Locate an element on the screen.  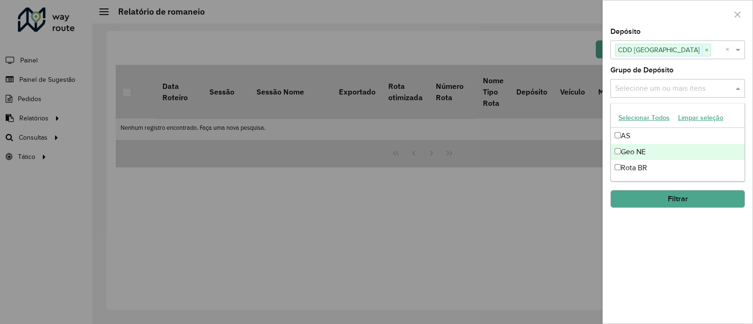
label: Grupo de Depósito is located at coordinates (642, 70).